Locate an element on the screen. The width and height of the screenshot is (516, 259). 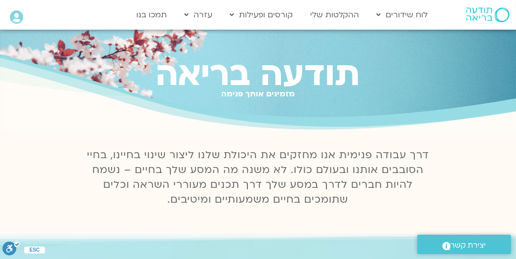
a: תמכו בנו is located at coordinates (152, 15).